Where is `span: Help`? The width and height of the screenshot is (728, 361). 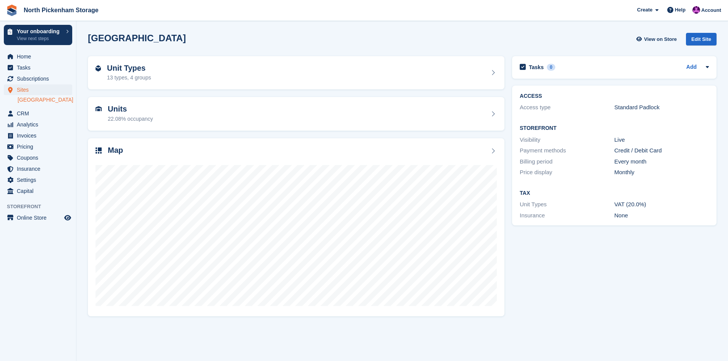 span: Help is located at coordinates (681, 10).